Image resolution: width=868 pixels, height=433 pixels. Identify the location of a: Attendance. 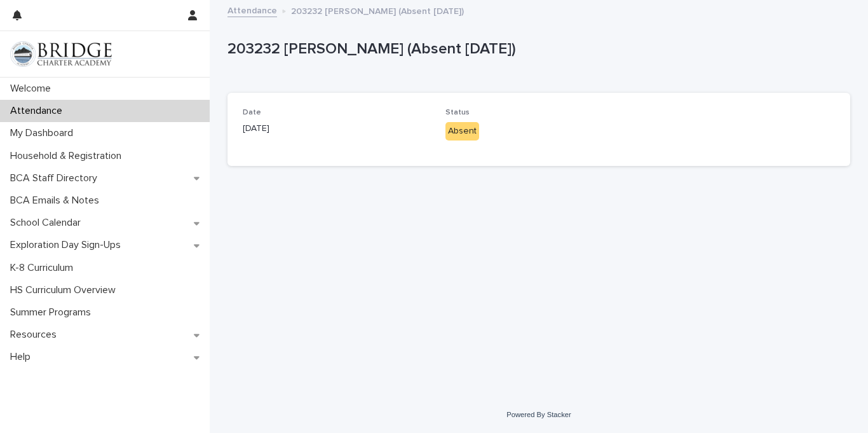
(253, 9).